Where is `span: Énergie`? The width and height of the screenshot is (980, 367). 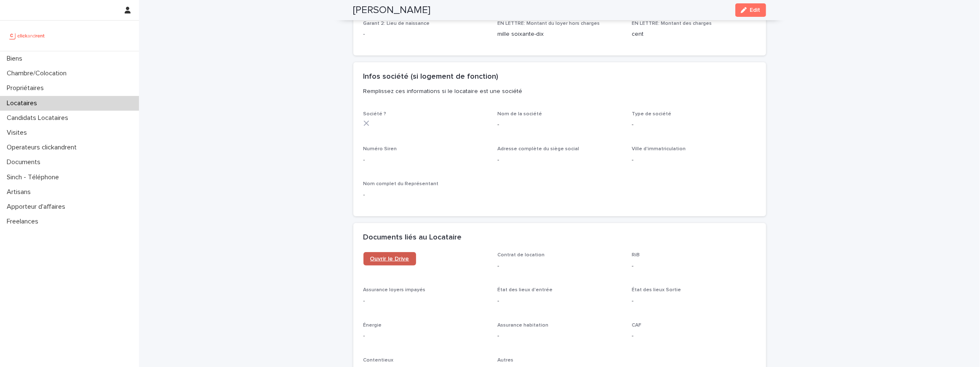
span: Énergie is located at coordinates (373, 326).